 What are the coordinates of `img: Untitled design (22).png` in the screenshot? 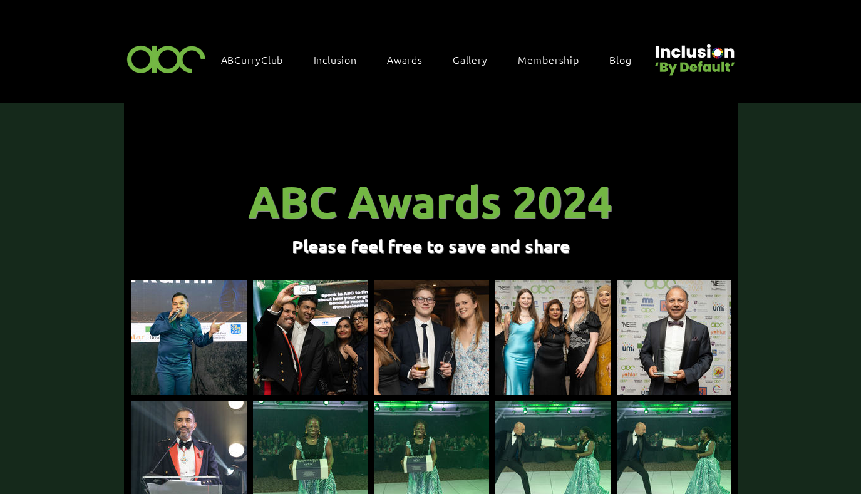 It's located at (693, 55).